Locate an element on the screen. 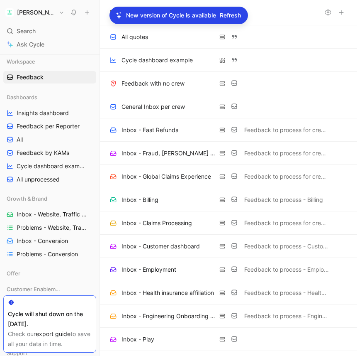 The image size is (357, 356). span: Offer is located at coordinates (13, 273).